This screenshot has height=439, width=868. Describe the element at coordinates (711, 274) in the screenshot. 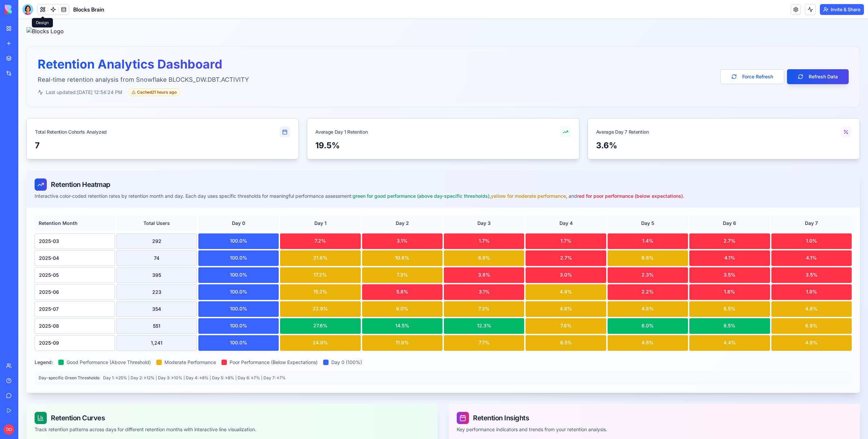

I see `div: 2025-06 DAY6: 1.8%` at that location.